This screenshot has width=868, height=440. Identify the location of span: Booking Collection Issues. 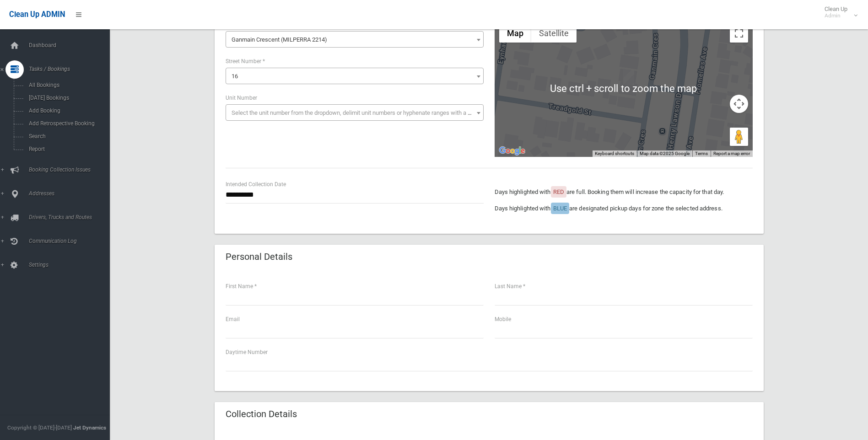
(71, 169).